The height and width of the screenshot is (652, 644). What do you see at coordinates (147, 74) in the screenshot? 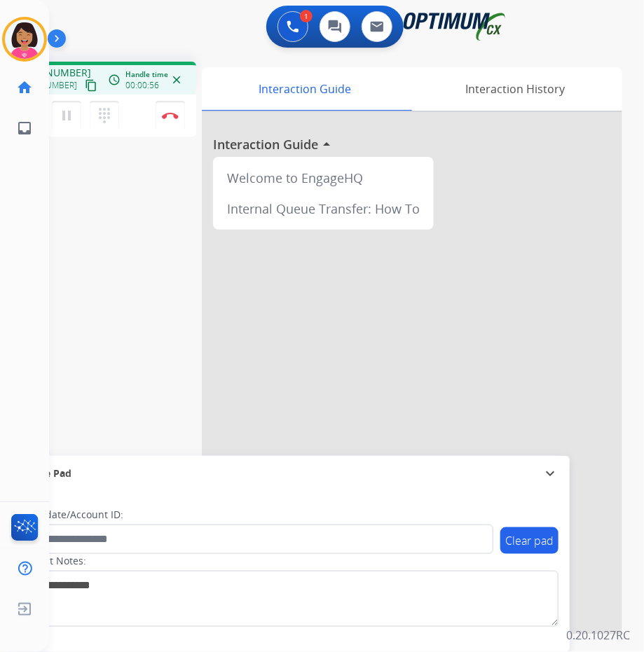
I see `span: Handle time` at bounding box center [147, 74].